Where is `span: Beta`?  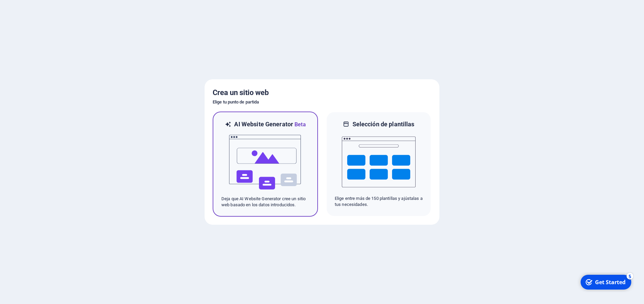
span: Beta is located at coordinates (300, 124).